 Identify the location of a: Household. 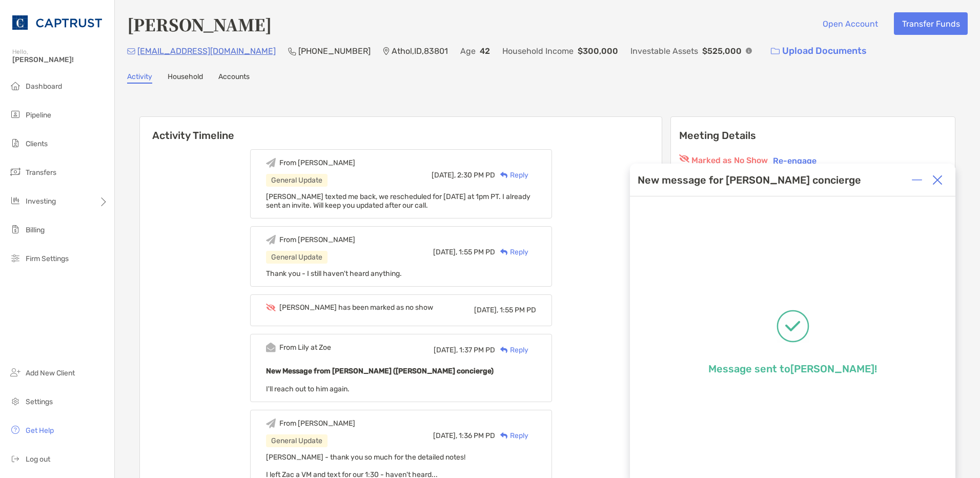
(185, 78).